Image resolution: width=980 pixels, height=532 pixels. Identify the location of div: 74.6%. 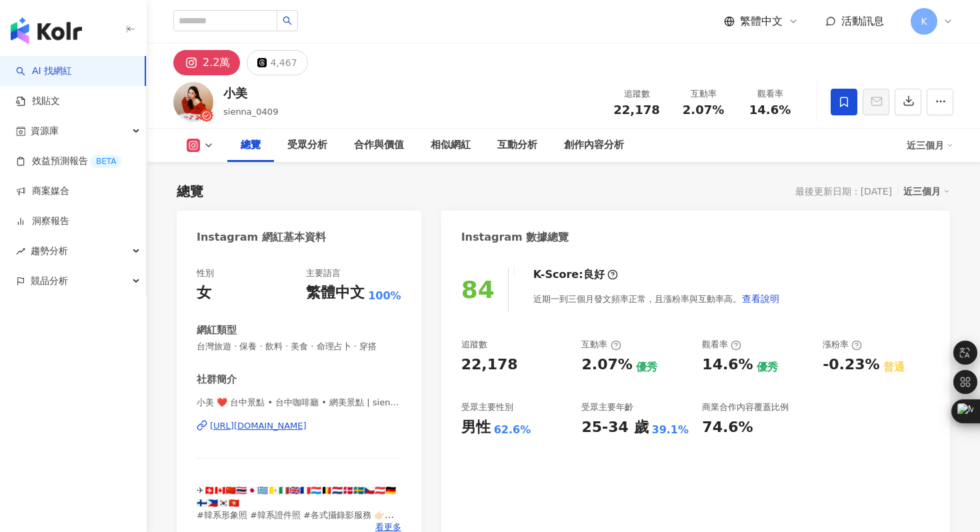
(727, 427).